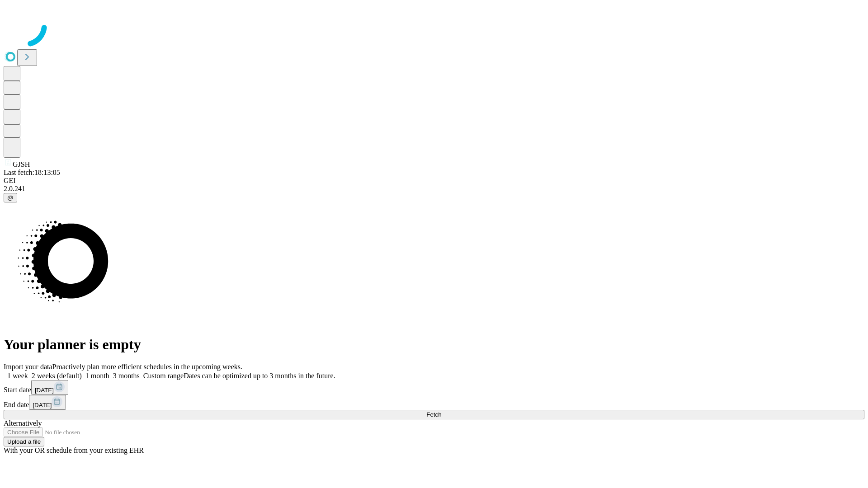  What do you see at coordinates (434, 181) in the screenshot?
I see `div: GEI` at bounding box center [434, 181].